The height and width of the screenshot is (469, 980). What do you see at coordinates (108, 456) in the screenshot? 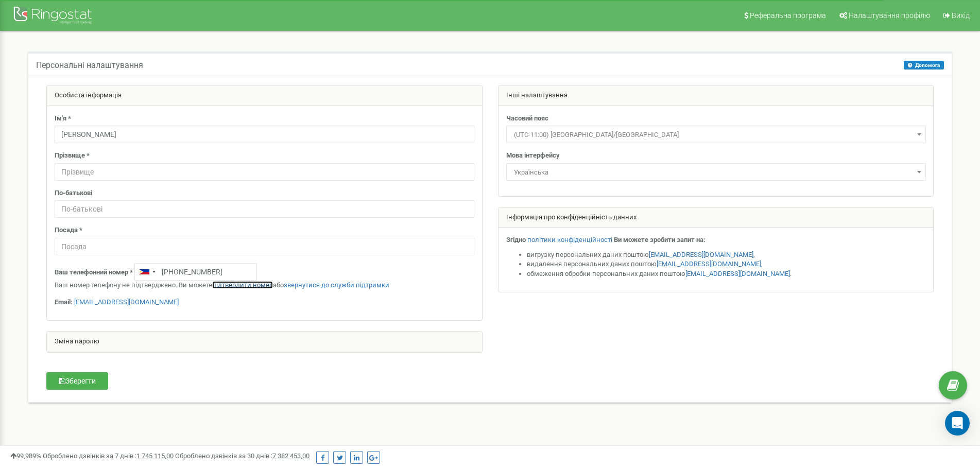
I see `span: Оброблено дзвінків за 7 днів :` at bounding box center [108, 456].